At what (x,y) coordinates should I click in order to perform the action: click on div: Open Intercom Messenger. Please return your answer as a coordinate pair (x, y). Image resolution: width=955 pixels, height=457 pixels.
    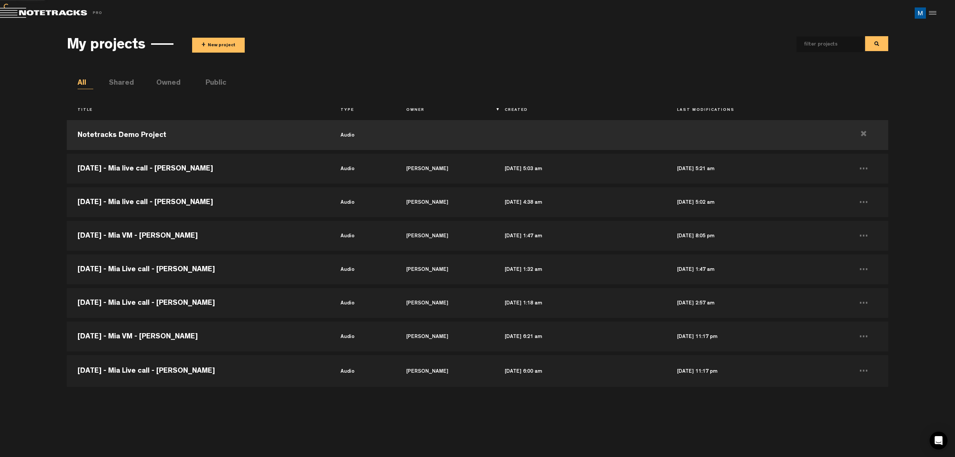
    Looking at the image, I should click on (939, 441).